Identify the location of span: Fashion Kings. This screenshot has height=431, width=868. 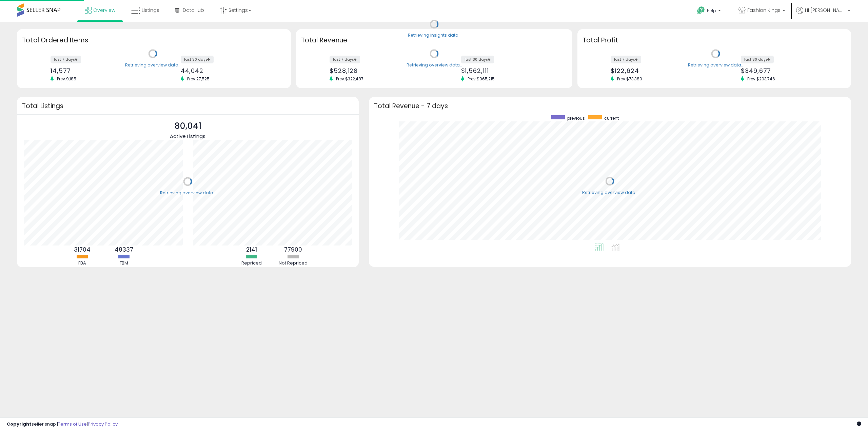
(764, 10).